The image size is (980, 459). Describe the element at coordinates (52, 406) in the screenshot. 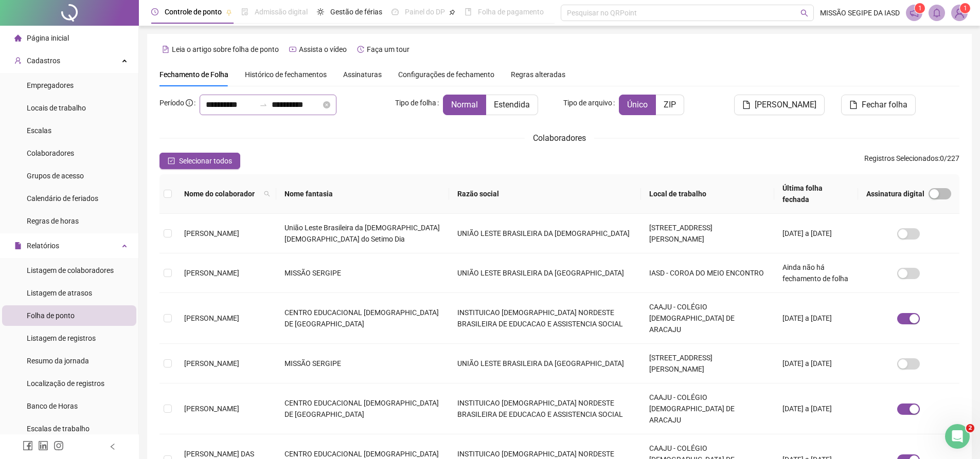

I see `span: Banco de Horas` at that location.